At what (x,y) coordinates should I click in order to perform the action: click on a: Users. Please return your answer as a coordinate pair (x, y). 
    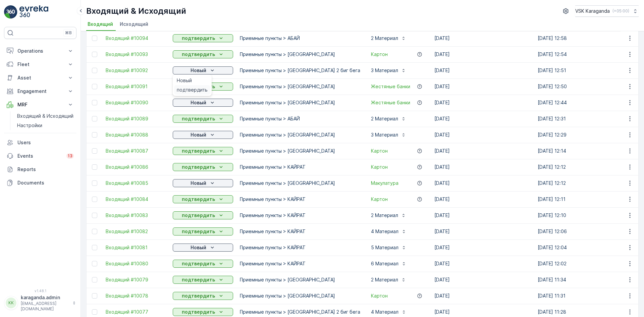
    Looking at the image, I should click on (40, 143).